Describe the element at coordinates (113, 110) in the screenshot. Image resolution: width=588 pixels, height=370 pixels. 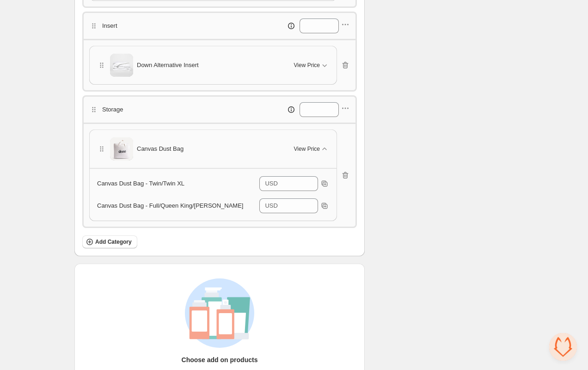
I see `p: Storage` at that location.